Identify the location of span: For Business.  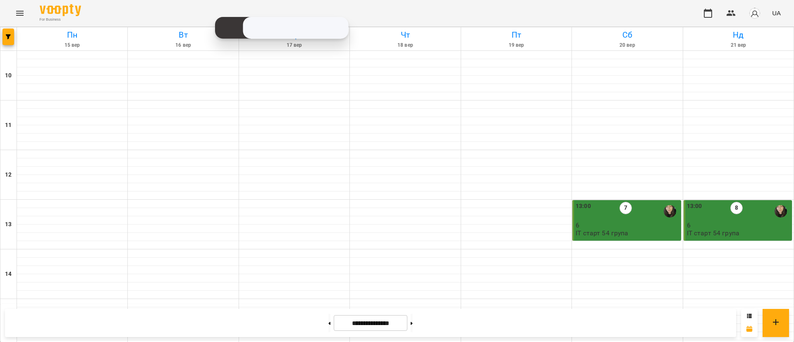
(60, 19).